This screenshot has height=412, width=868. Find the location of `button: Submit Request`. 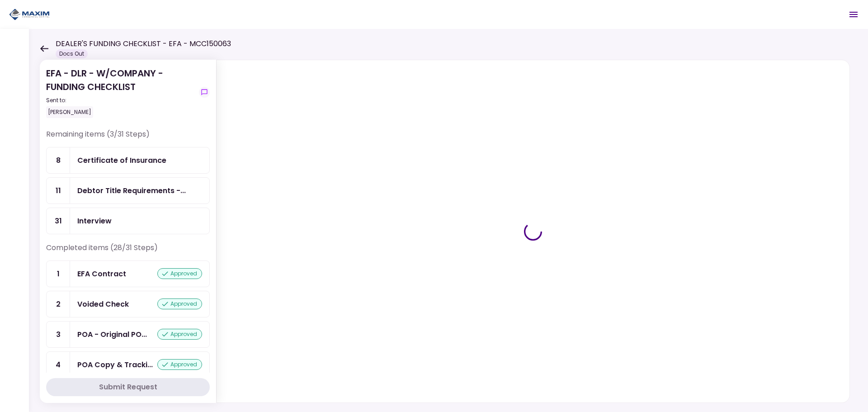

button: Submit Request is located at coordinates (128, 386).